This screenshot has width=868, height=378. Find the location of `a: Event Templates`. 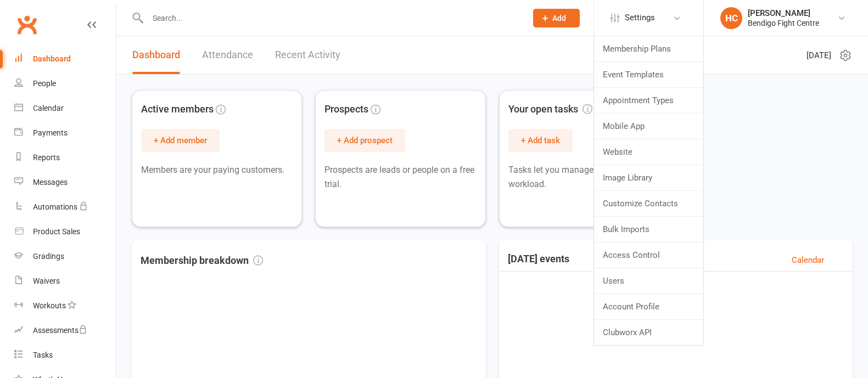

a: Event Templates is located at coordinates (648, 75).